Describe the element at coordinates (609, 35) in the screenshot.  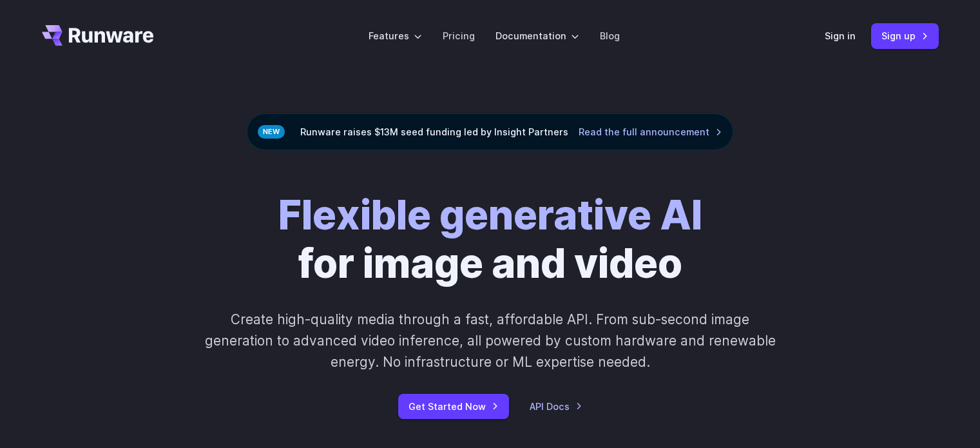
I see `a: Blog` at that location.